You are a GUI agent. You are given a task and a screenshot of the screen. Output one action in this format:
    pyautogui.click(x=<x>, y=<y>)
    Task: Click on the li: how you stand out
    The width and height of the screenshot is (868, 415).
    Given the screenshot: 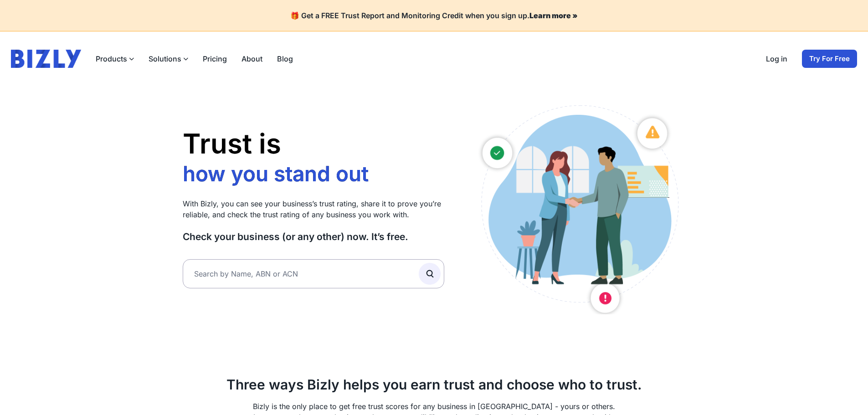 What is the action you would take?
    pyautogui.click(x=278, y=174)
    